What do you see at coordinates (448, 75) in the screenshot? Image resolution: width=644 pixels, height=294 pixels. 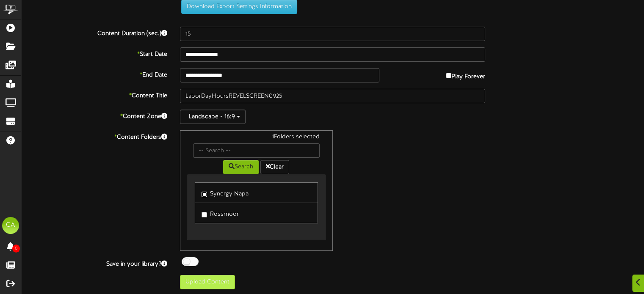 I see `input: Play Forever` at bounding box center [448, 75].